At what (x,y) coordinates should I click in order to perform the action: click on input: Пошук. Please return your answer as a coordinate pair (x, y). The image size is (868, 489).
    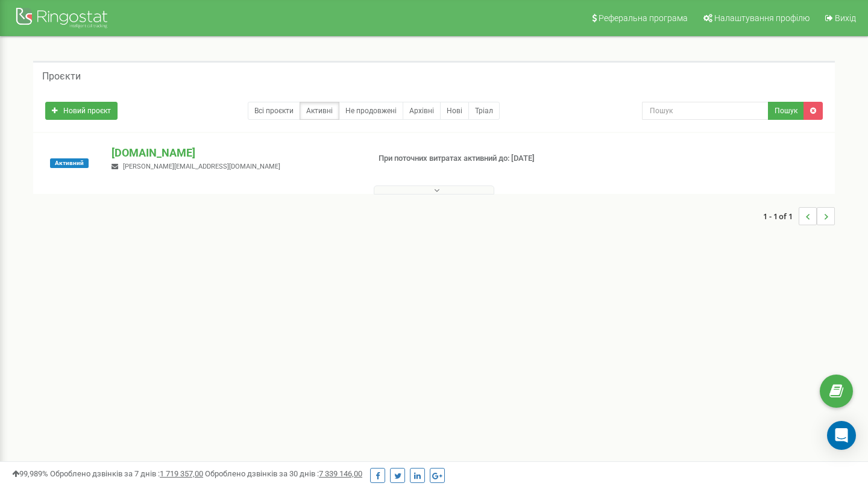
    Looking at the image, I should click on (705, 111).